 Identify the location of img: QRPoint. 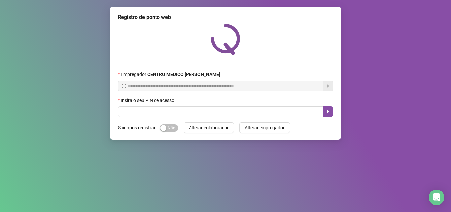
(225, 39).